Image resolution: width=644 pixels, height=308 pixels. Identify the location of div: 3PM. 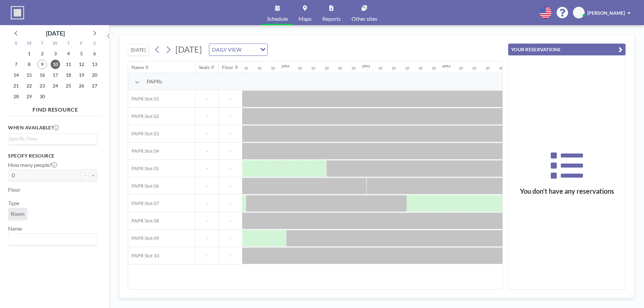
(366, 66).